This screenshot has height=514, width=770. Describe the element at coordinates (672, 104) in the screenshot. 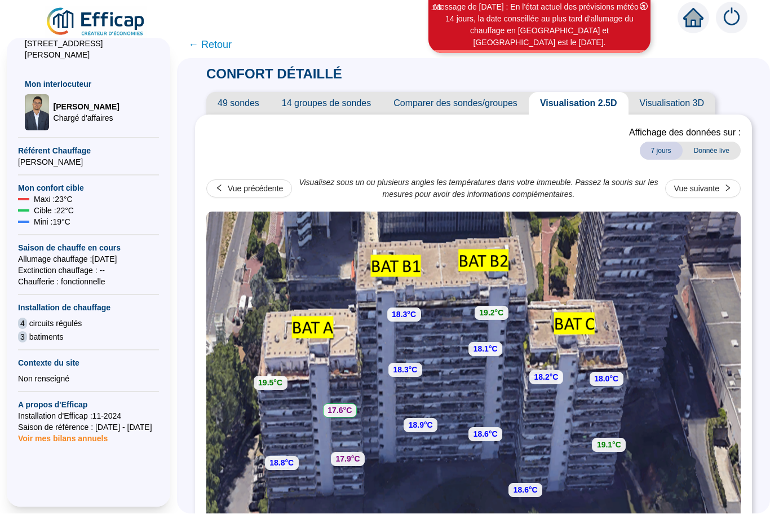

I see `span: Visualisation 3D` at that location.